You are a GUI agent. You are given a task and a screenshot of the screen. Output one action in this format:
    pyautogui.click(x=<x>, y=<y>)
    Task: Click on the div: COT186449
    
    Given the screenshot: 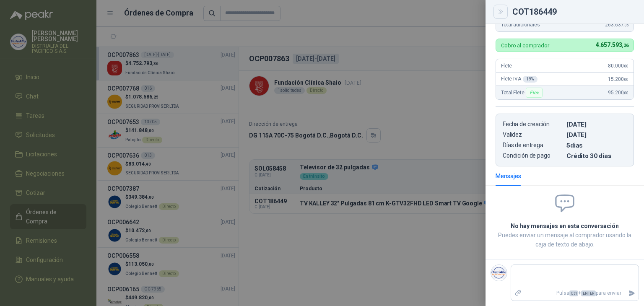 What is the action you would take?
    pyautogui.click(x=574, y=12)
    